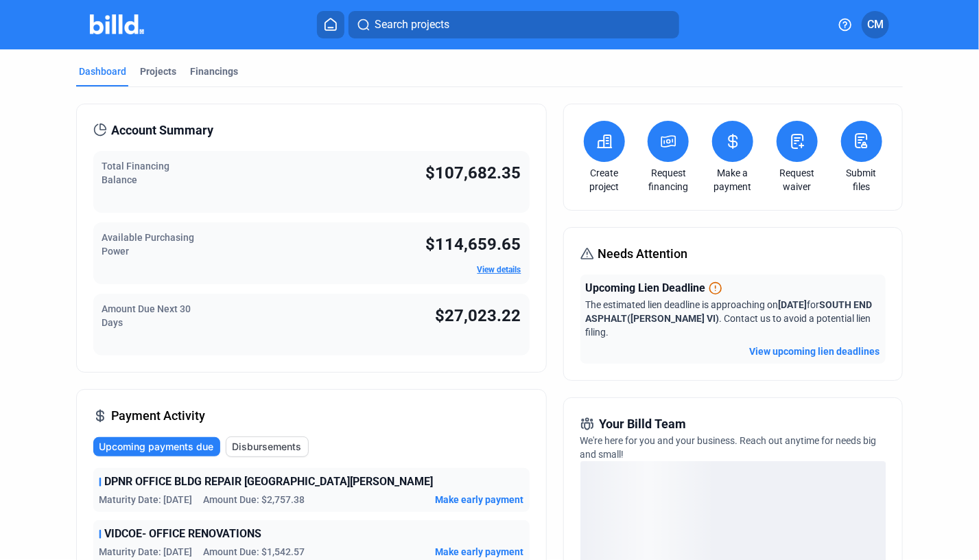 This screenshot has width=979, height=560. Describe the element at coordinates (729, 318) in the screenshot. I see `span: The estimated lien deadline is approaching on for . Contact us to avoid a potential lien filing.` at that location.